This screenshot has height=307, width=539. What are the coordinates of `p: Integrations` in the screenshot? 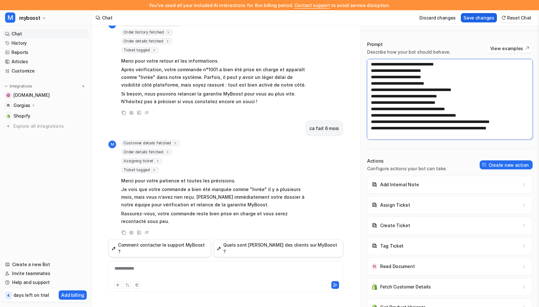 It's located at (21, 86).